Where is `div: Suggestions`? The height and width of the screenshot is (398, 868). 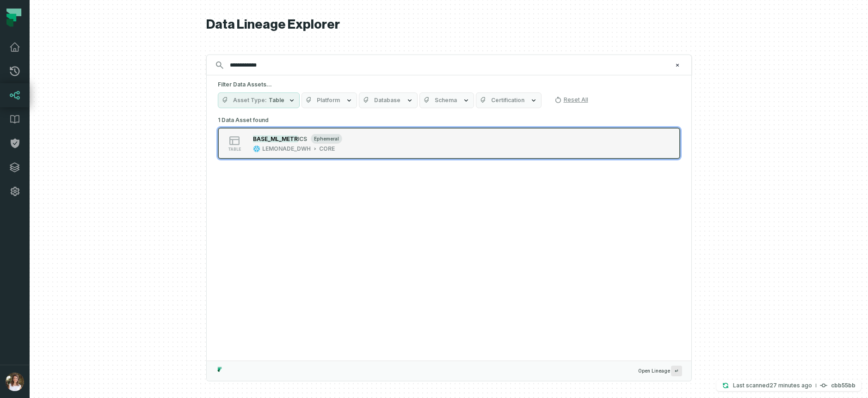
div: Suggestions is located at coordinates (449, 237).